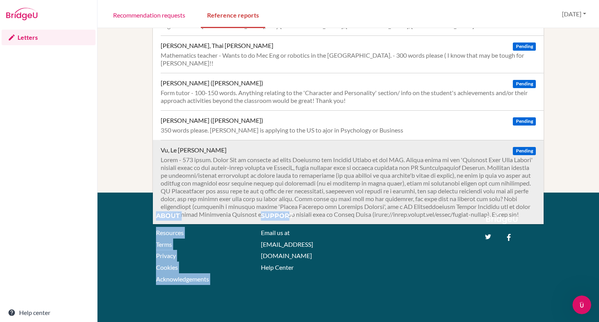  I want to click on a: Help Center, so click(277, 267).